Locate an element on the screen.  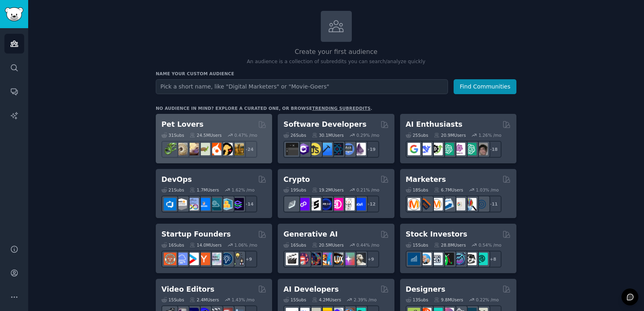
div: 16 Sub s is located at coordinates (173, 245).